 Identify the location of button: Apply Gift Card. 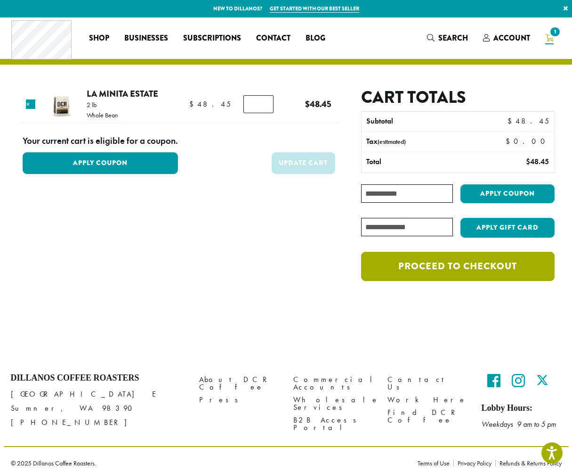
(508, 228).